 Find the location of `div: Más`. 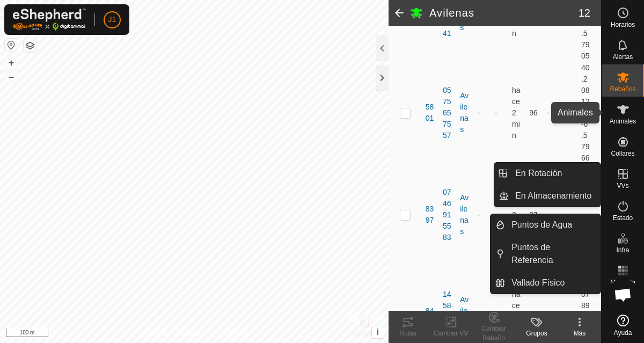

div: Más is located at coordinates (580, 333).